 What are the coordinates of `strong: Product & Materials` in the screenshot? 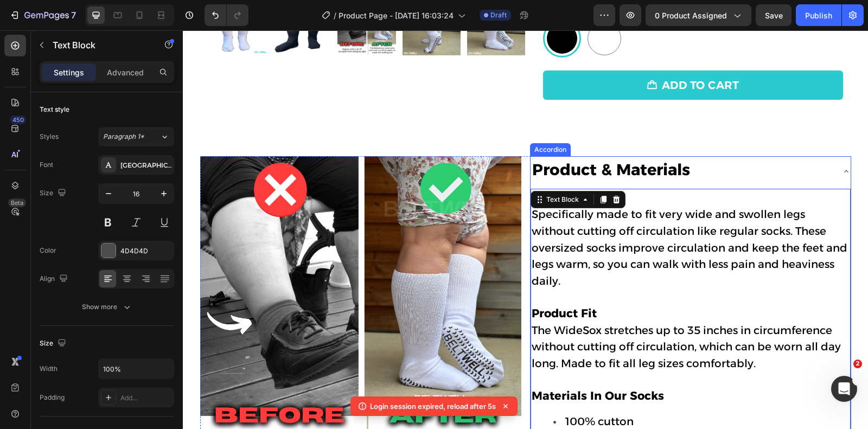 It's located at (428, 139).